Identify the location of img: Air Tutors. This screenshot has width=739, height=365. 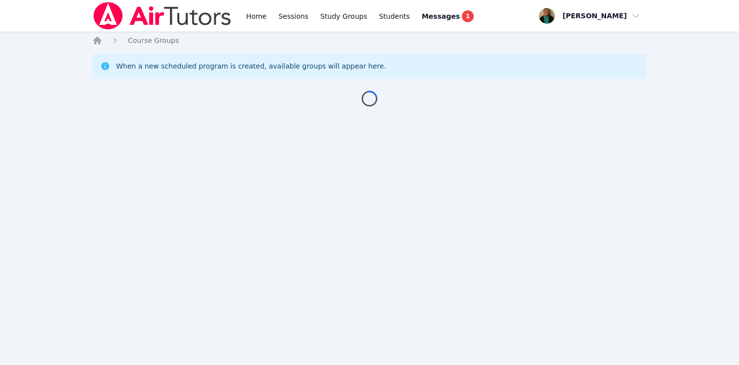
(162, 16).